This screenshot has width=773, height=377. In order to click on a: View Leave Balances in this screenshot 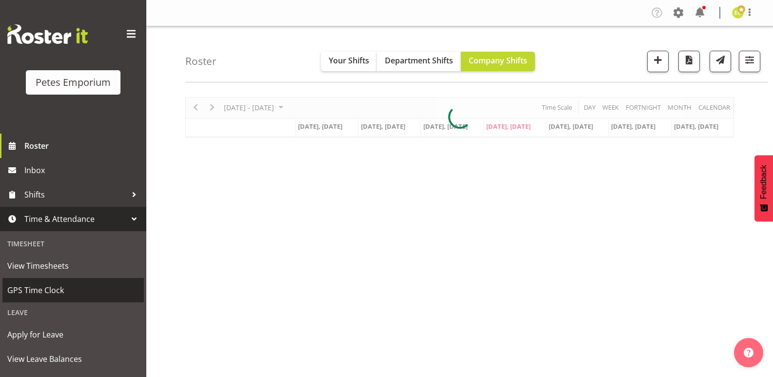, I will do `click(73, 359)`.